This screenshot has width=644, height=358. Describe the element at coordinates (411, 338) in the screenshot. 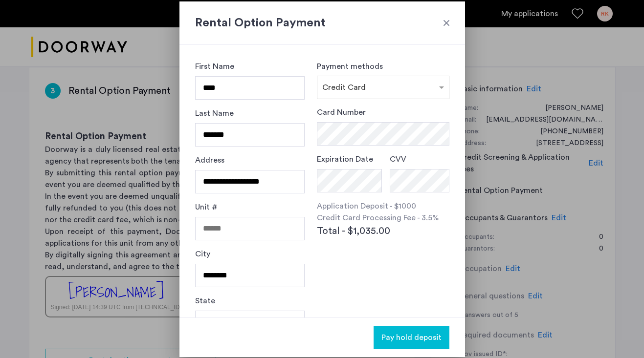

I see `span: Pay hold deposit` at that location.